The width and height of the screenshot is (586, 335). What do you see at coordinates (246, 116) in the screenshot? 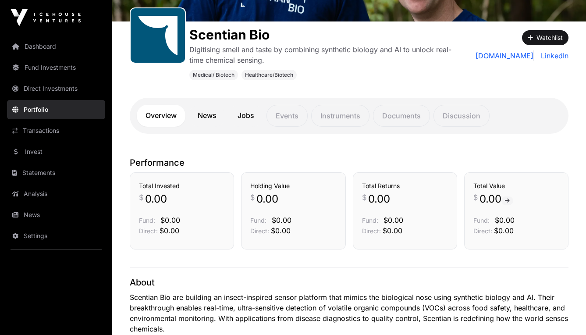
I see `a: Jobs` at bounding box center [246, 116].